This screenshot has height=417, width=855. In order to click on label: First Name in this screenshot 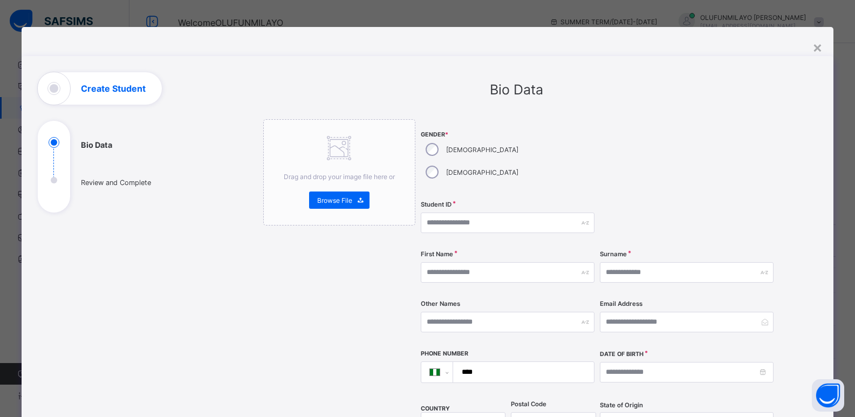, I will do `click(437, 254)`.